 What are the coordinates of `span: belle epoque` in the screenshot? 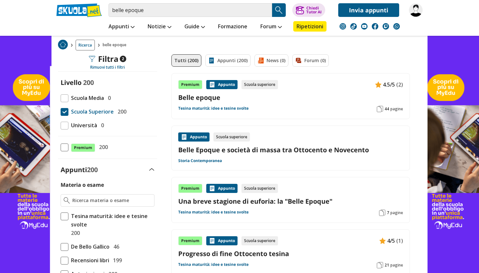 It's located at (116, 45).